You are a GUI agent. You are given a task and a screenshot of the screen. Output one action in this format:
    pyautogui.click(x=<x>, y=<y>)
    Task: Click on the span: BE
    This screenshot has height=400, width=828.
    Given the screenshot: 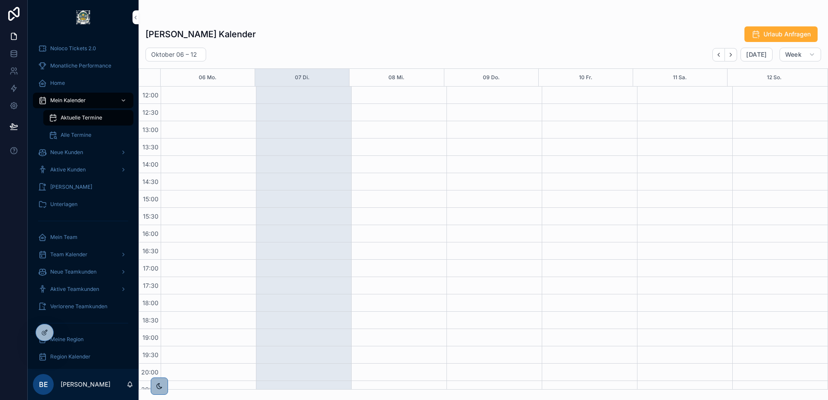 What is the action you would take?
    pyautogui.click(x=43, y=385)
    